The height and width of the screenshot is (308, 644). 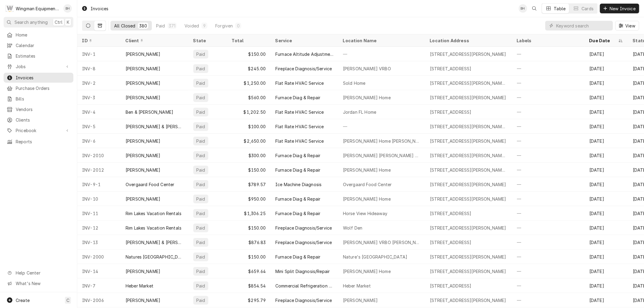 What do you see at coordinates (43, 273) in the screenshot?
I see `span: Help Center` at bounding box center [43, 273].